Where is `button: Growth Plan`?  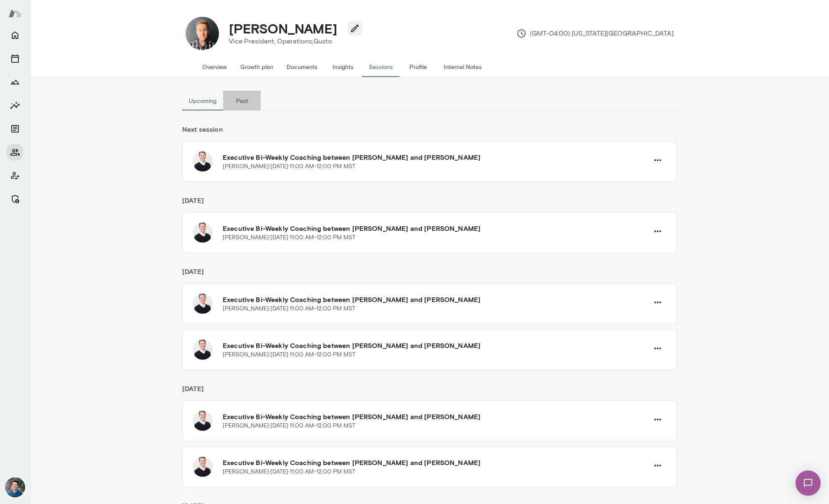
button: Growth Plan is located at coordinates (15, 82).